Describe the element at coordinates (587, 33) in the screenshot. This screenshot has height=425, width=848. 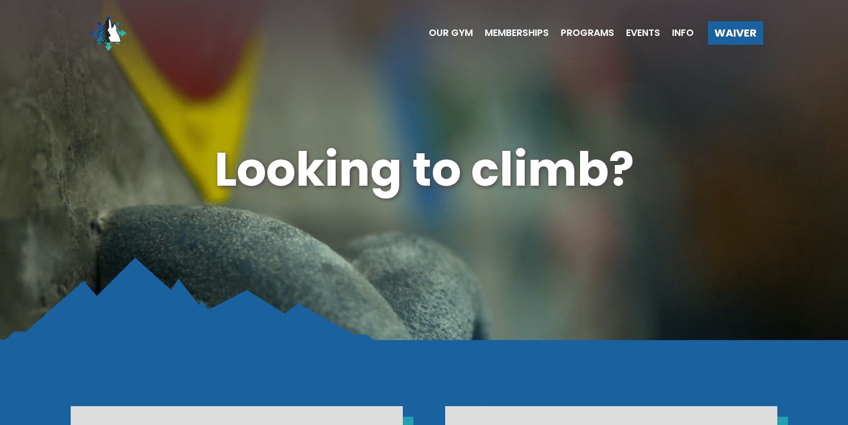
I see `span: Programs` at that location.